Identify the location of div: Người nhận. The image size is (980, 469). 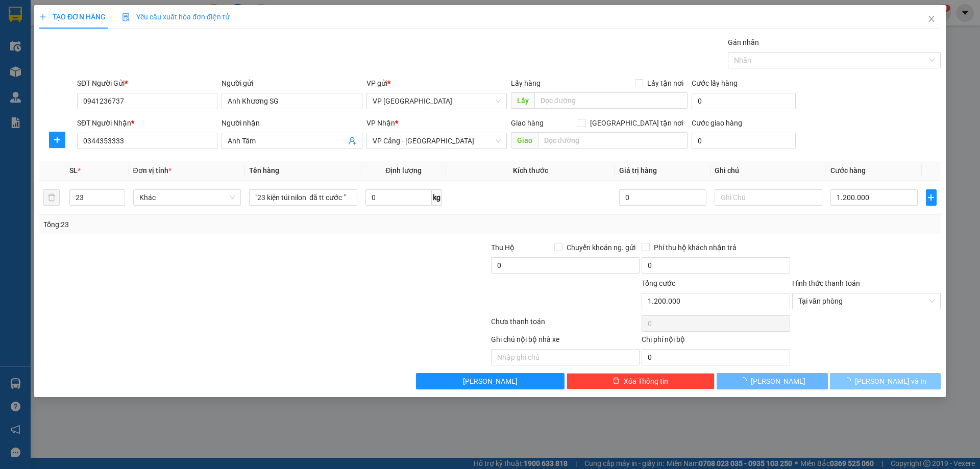
(292, 123).